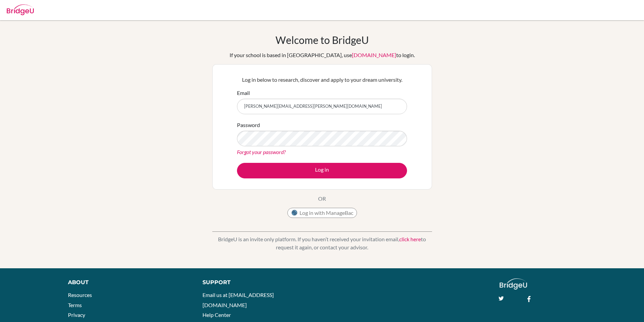  What do you see at coordinates (322, 243) in the screenshot?
I see `p: BridgeU is an invite only platform. If you haven’t received your invitation email, to request it ...` at bounding box center [322, 243].